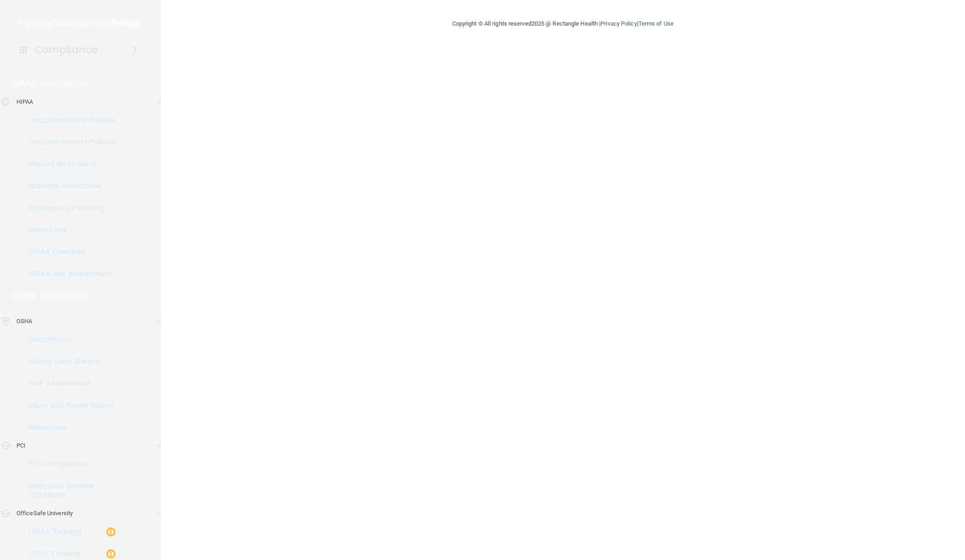  Describe the element at coordinates (563, 24) in the screenshot. I see `div: Copyright © All rights reserved 2025 @ Rectangle Health | |` at that location.